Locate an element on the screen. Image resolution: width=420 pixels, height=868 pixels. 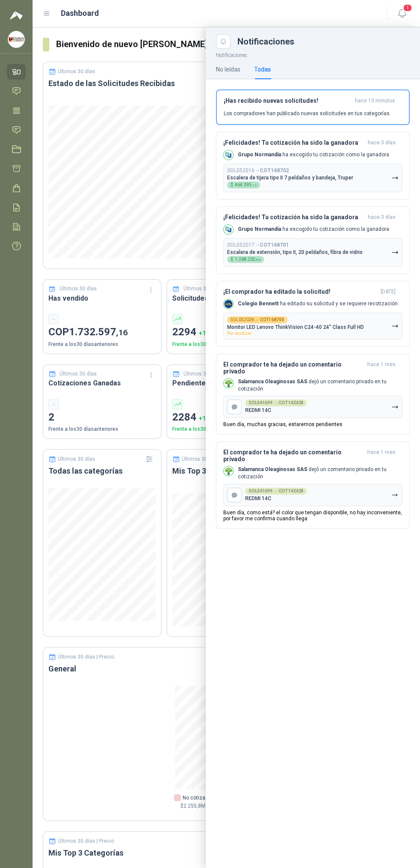
span: ,12 is located at coordinates (254, 185).